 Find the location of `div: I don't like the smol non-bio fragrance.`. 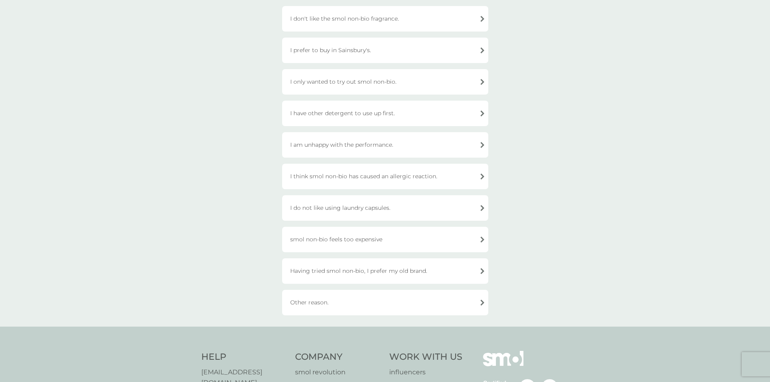

div: I don't like the smol non-bio fragrance. is located at coordinates (385, 19).